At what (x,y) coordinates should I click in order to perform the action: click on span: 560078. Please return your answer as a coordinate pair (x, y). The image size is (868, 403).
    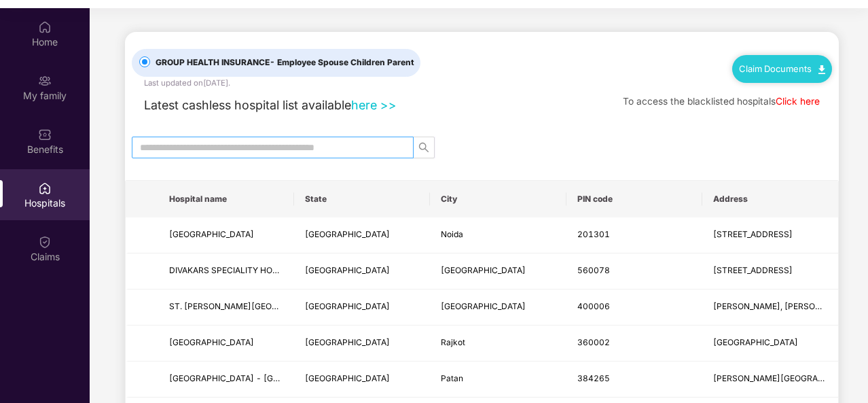
    Looking at the image, I should click on (593, 269).